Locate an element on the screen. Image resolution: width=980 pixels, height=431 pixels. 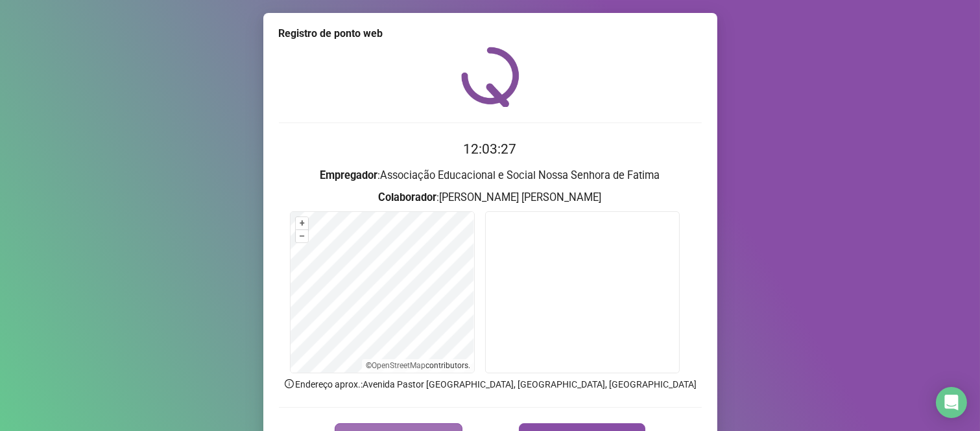
span: info-circle is located at coordinates (289, 384).